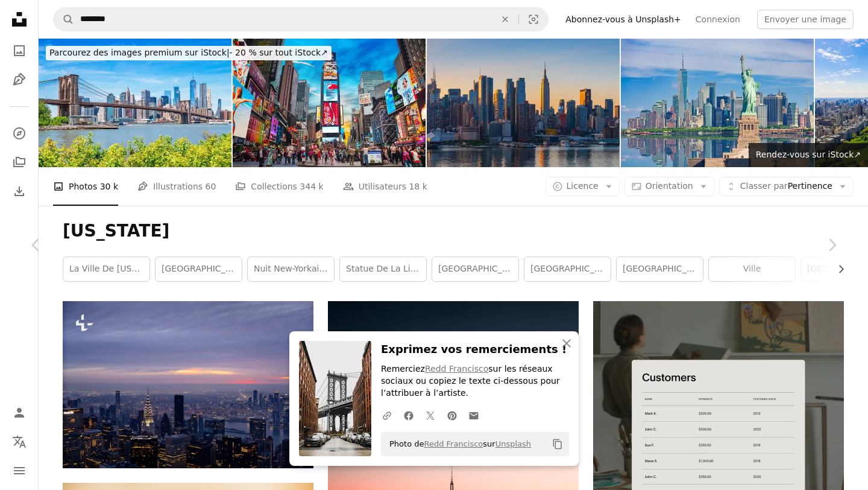  Describe the element at coordinates (189, 53) in the screenshot. I see `div: - 20 % sur tout iStock ↗` at that location.